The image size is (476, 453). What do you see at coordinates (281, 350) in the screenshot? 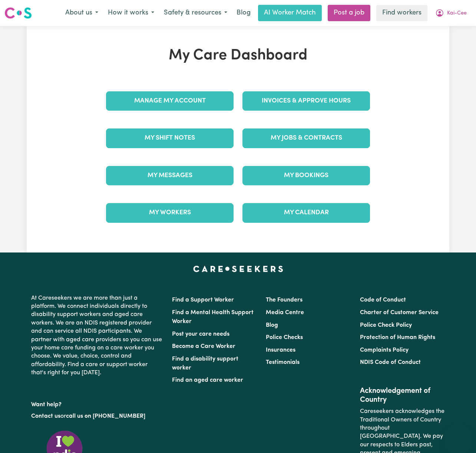
I see `a: Insurances` at bounding box center [281, 350].